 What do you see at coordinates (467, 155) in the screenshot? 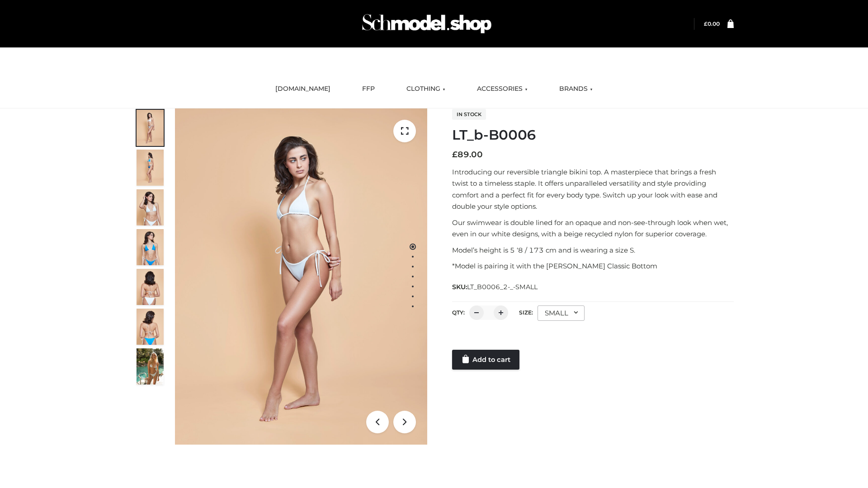
I see `bdi: 89.00` at bounding box center [467, 155].